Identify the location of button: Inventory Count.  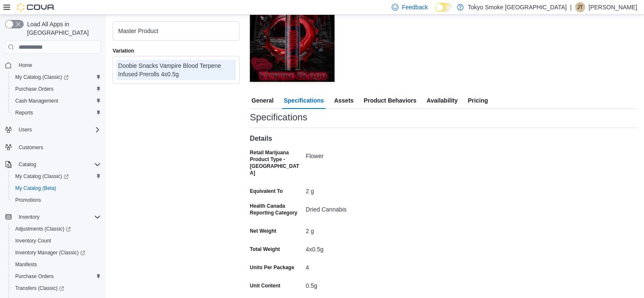
(57, 241).